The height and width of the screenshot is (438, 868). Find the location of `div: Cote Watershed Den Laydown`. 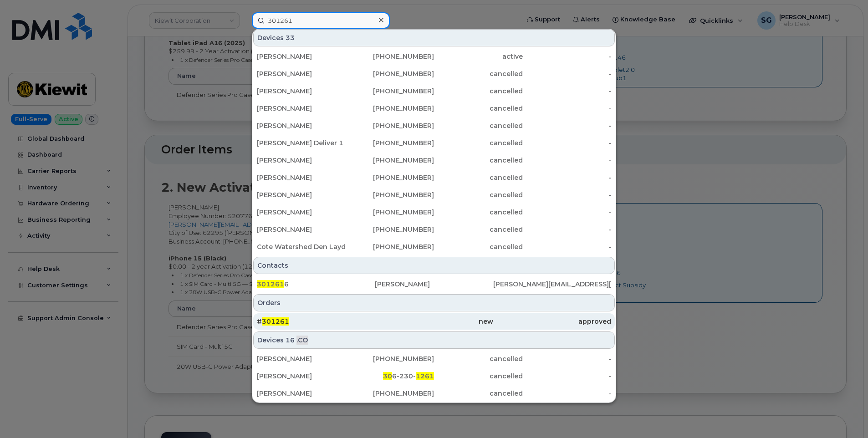

div: Cote Watershed Den Laydown is located at coordinates (301, 246).